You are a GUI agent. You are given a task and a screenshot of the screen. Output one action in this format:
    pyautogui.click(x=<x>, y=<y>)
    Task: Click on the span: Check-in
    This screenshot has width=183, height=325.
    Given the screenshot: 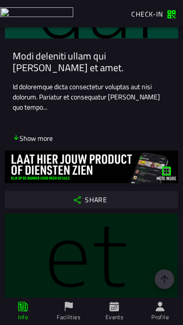 What is the action you would take?
    pyautogui.click(x=147, y=14)
    